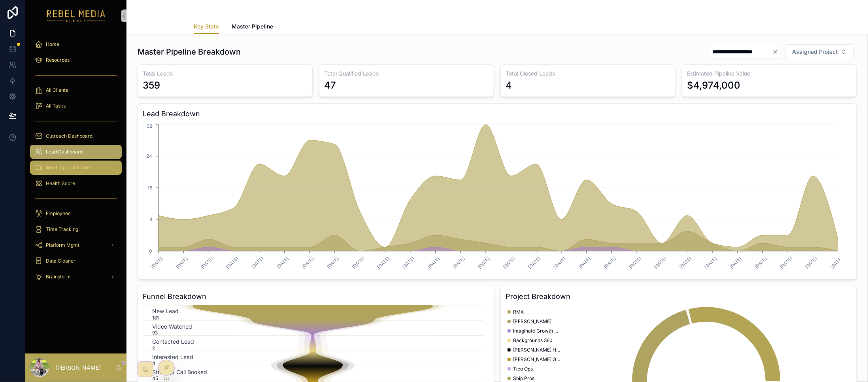  I want to click on span: Resources, so click(57, 60).